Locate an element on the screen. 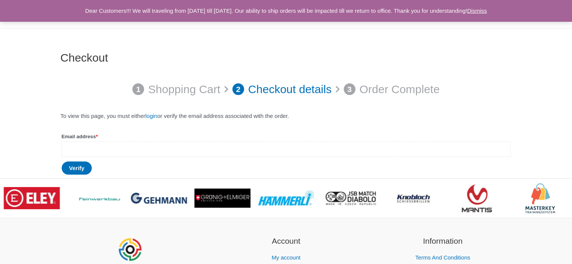 The height and width of the screenshot is (264, 572). a: Dismiss is located at coordinates (477, 11).